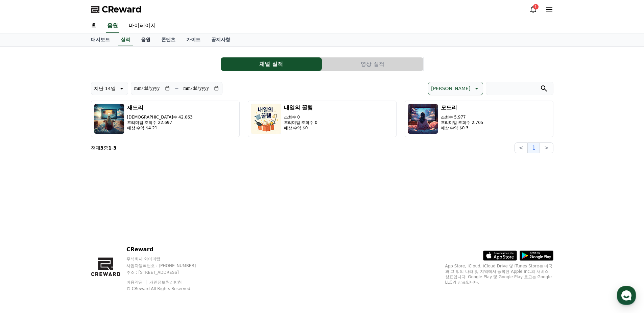 This screenshot has width=644, height=313. I want to click on a: 공지사항, so click(220, 40).